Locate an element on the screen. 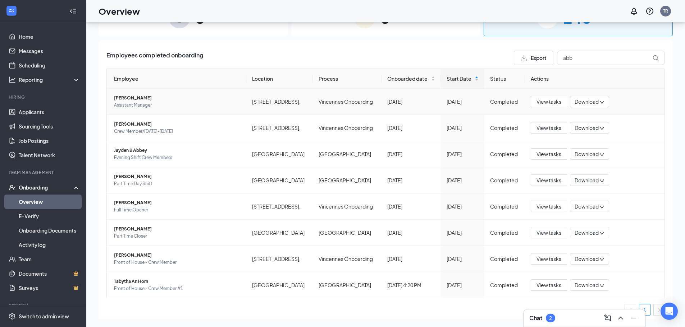 The width and height of the screenshot is (685, 327). span: Tabytha An Horn is located at coordinates (177, 282).